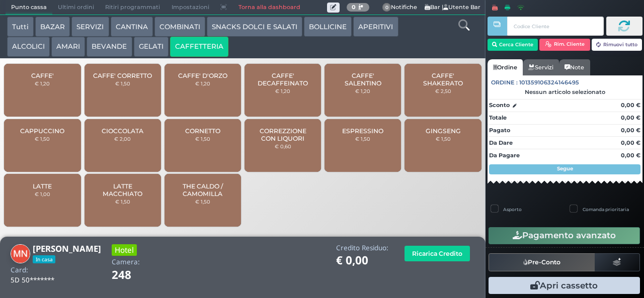 This screenshot has width=644, height=298. Describe the element at coordinates (203, 131) in the screenshot. I see `span: CORNETTO` at that location.